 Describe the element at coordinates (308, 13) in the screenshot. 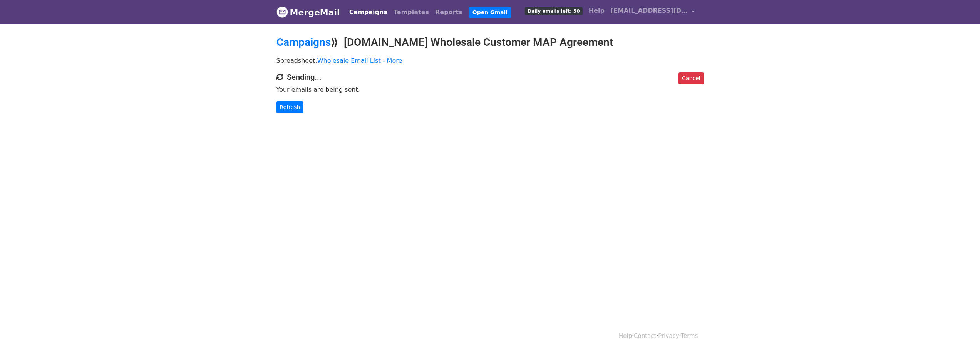

I see `a: MergeMail` at that location.